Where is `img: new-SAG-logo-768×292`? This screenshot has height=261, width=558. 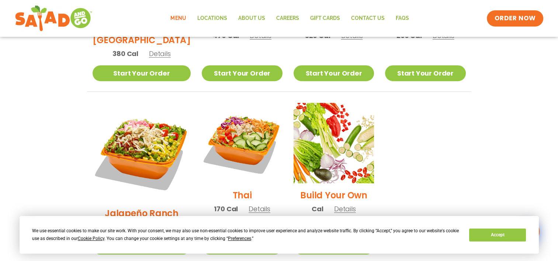 img: new-SAG-logo-768×292 is located at coordinates (54, 18).